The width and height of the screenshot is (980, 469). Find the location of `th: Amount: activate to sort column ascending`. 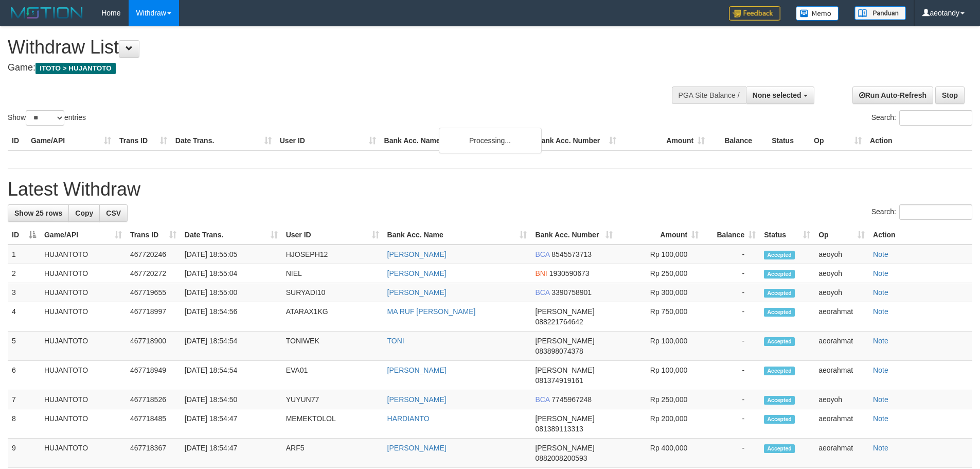

th: Amount: activate to sort column ascending is located at coordinates (660, 235).